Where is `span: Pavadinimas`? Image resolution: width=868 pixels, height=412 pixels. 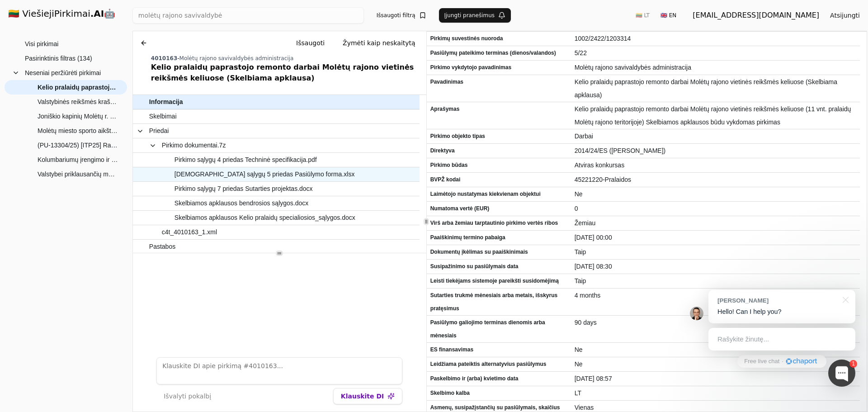 span: Pavadinimas is located at coordinates (499, 82).